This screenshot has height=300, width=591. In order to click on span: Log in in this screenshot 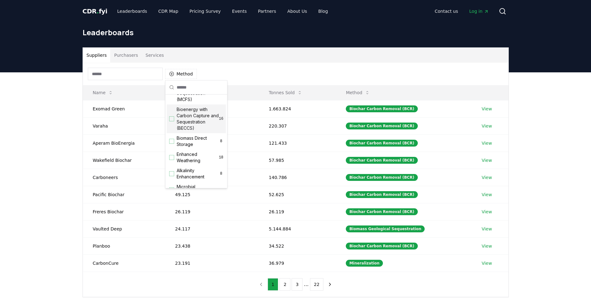, I will do `click(479, 11)`.